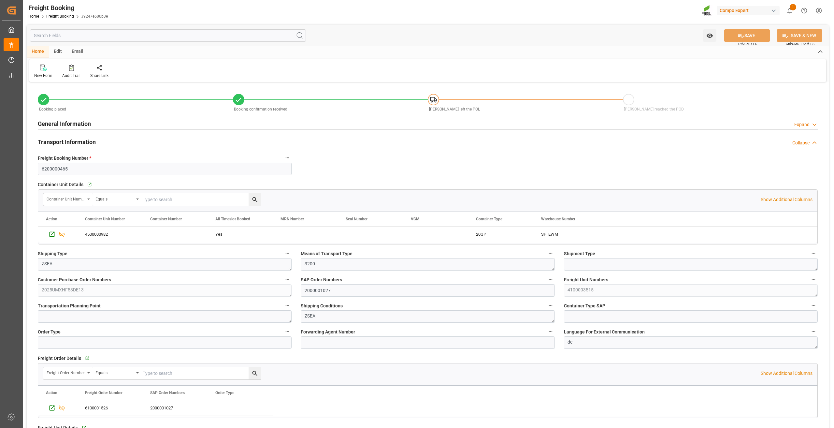 Image resolution: width=834 pixels, height=428 pixels. What do you see at coordinates (105, 219) in the screenshot?
I see `span: Container Unit Number` at bounding box center [105, 219].